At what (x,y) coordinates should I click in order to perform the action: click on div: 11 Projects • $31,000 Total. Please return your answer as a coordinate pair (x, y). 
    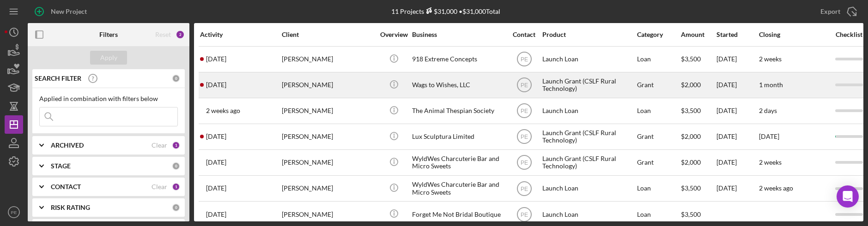
    Looking at the image, I should click on (446, 11).